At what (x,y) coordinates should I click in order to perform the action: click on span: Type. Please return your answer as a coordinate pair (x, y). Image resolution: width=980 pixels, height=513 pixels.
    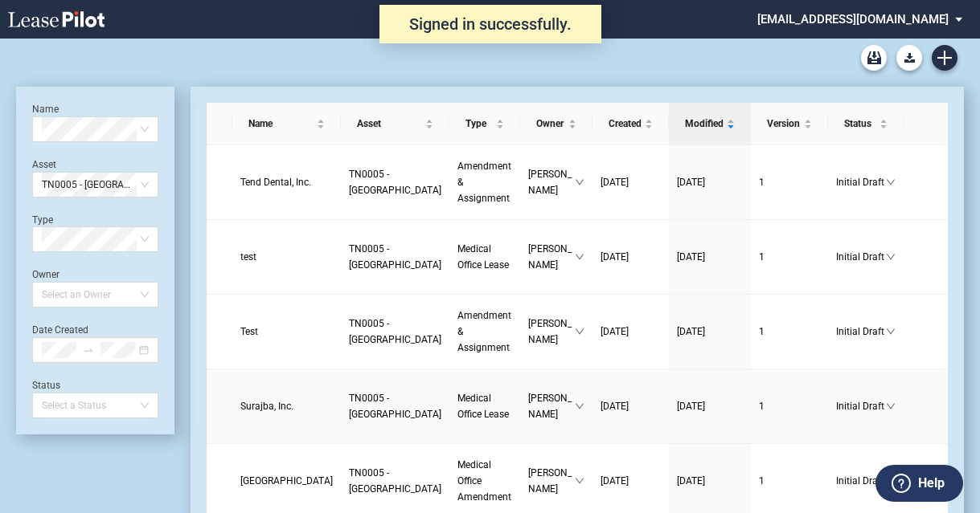
    Looking at the image, I should click on (479, 124).